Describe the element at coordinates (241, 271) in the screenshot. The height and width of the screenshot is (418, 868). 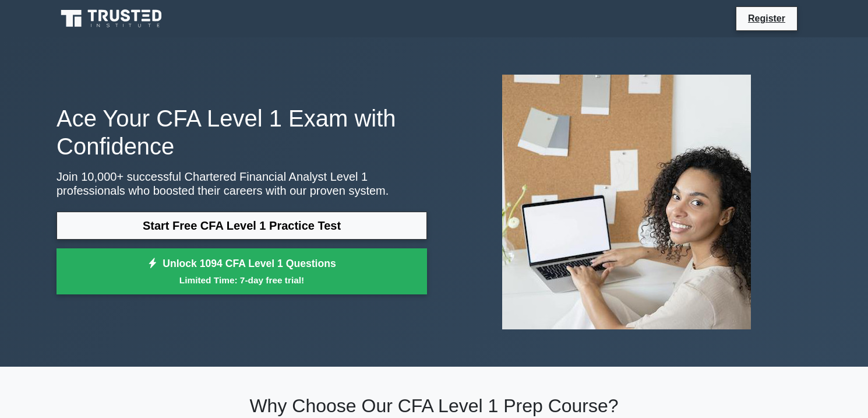
I see `a: Unlock 1094 CFA Level 1 QuestionsLimited Time: 7-day free trial!` at that location.